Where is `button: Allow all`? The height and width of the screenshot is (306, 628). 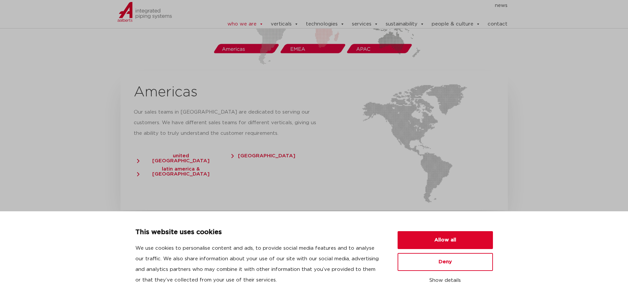 button: Allow all is located at coordinates (446, 240).